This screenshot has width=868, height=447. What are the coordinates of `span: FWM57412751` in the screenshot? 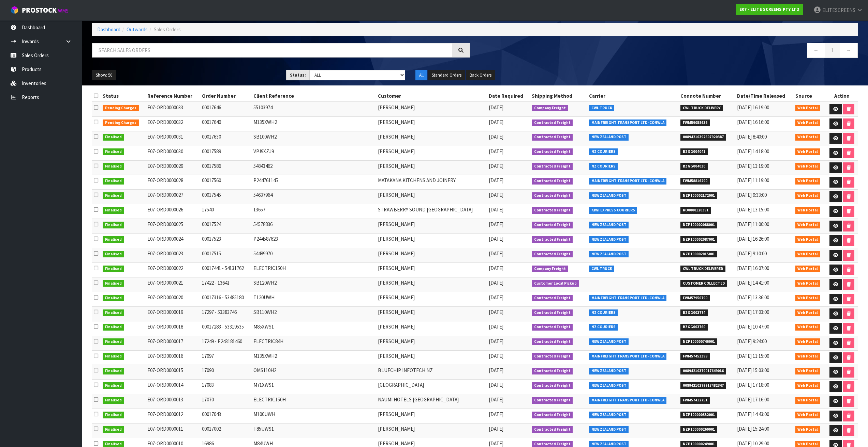 It's located at (695, 400).